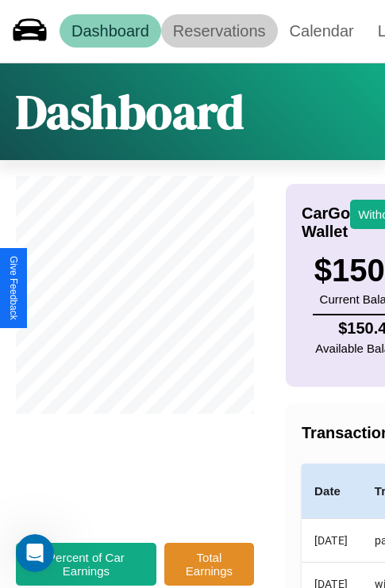 This screenshot has width=385, height=588. Describe the element at coordinates (321, 31) in the screenshot. I see `a: Calendar` at that location.